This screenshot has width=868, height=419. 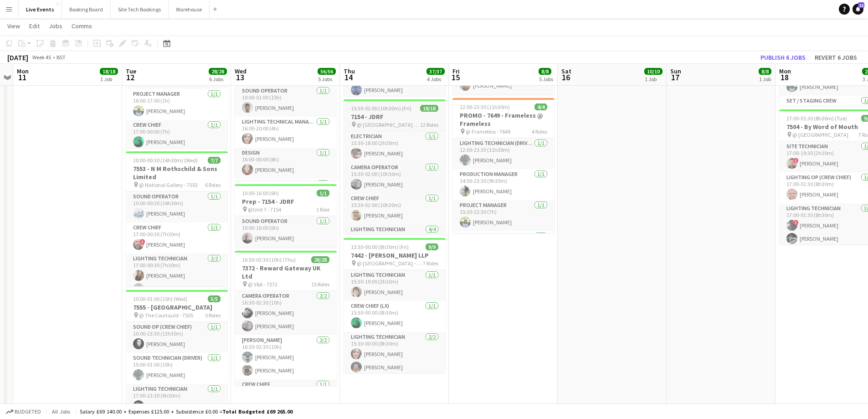 What do you see at coordinates (327, 79) in the screenshot?
I see `div: 5 Jobs` at bounding box center [327, 79].